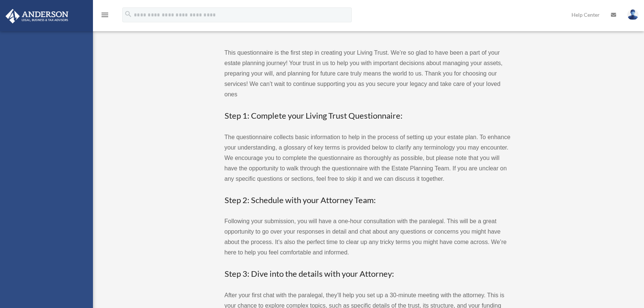  I want to click on p: This questionnaire is the first step in creating your Living Trust. We’re so glad to have been a ..., so click(368, 74).